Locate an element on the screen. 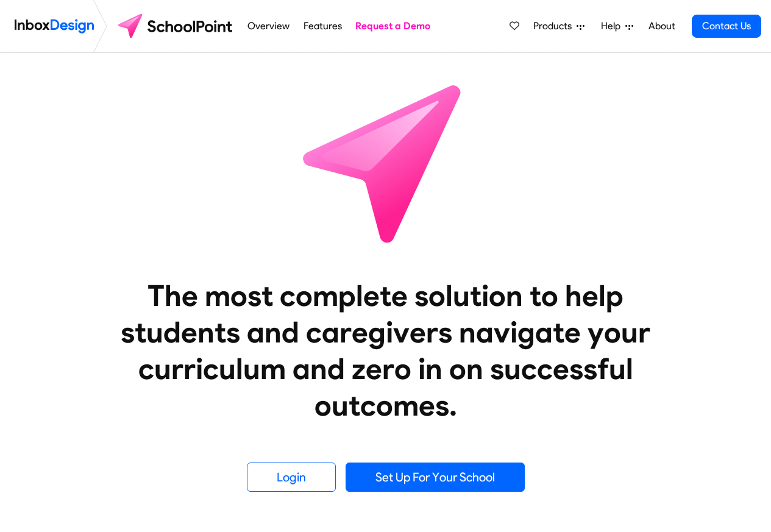  img: schoolpoint logo is located at coordinates (177, 26).